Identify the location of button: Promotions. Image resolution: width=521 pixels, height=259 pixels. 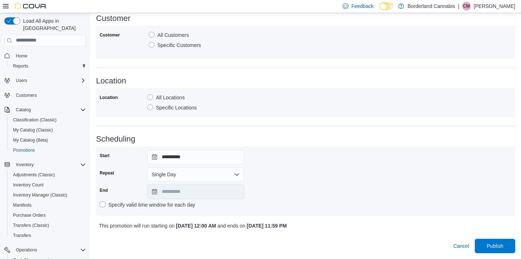
(48, 150).